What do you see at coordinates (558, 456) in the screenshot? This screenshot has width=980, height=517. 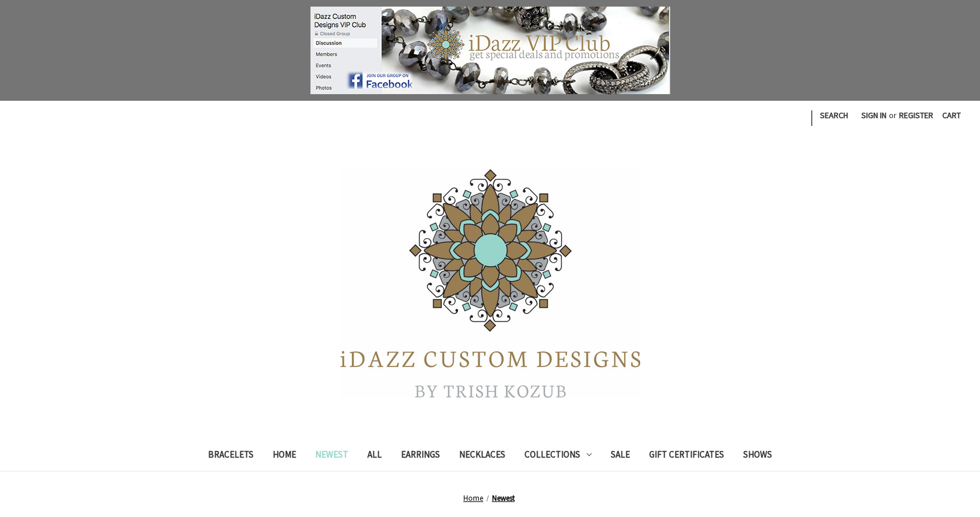 I see `a: Collections` at bounding box center [558, 456].